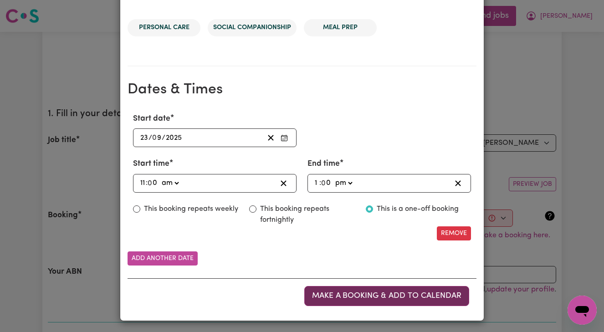 Image resolution: width=604 pixels, height=332 pixels. I want to click on label: End time, so click(324, 164).